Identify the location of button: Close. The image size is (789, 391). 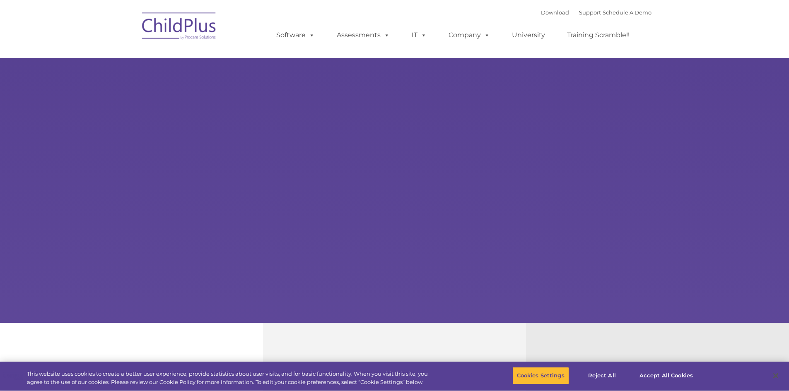
(775, 376).